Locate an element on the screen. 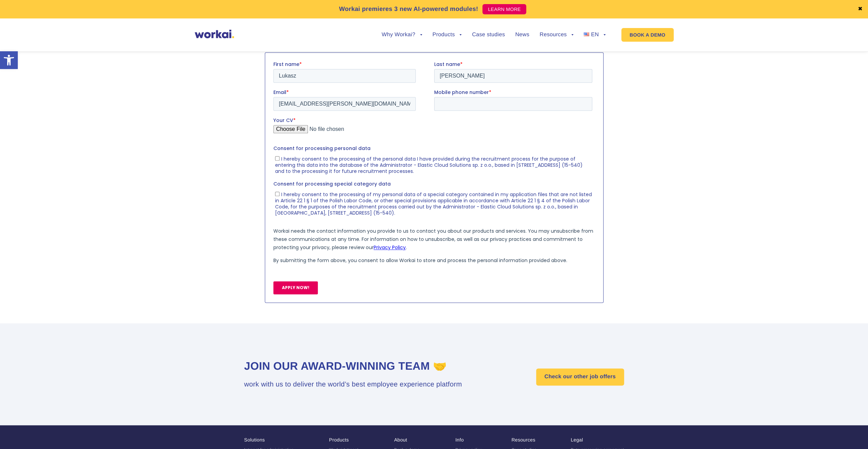  p: Workai premieres 3 new AI-powered modules! is located at coordinates (408, 9).